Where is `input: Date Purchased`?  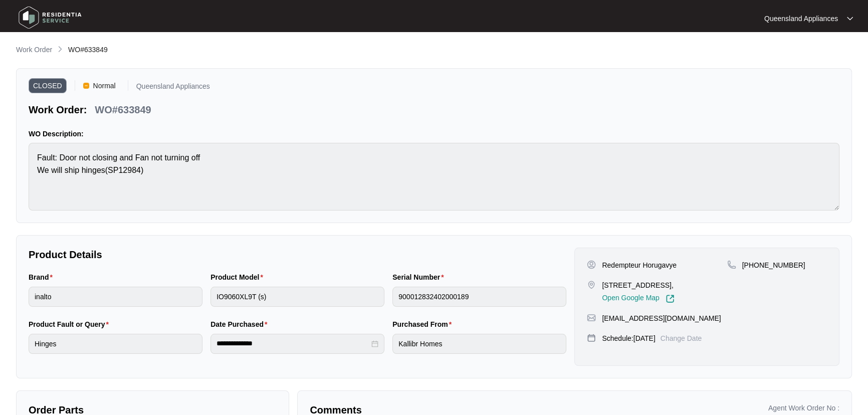 input: Date Purchased is located at coordinates (292, 343).